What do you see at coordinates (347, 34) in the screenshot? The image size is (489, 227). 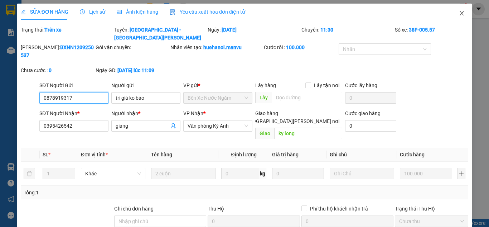 I see `div: Chuyến:` at bounding box center [347, 34].